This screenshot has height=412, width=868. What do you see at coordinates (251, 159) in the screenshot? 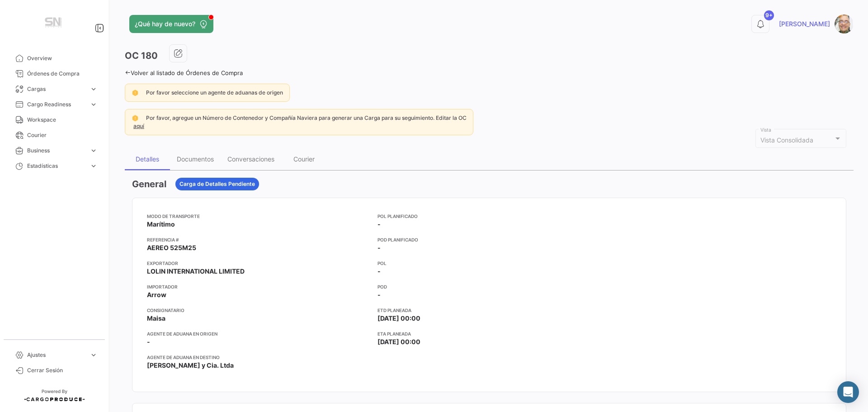
I see `div: Conversaciones` at bounding box center [251, 159].